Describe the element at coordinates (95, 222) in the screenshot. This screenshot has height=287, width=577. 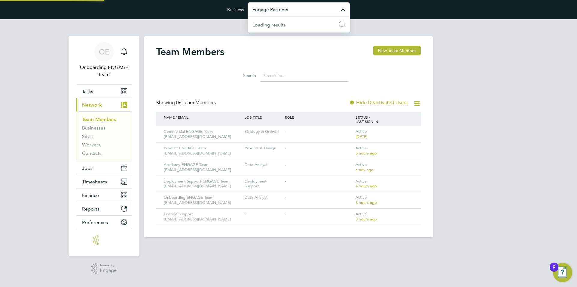
I see `span: Preferences` at that location.